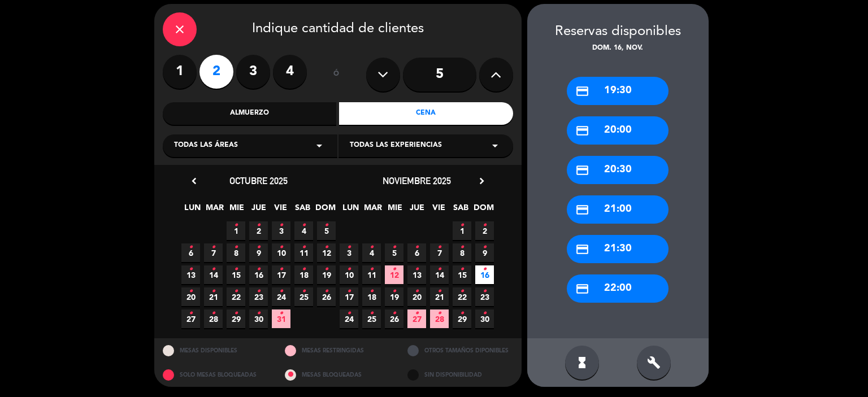 The width and height of the screenshot is (868, 397). What do you see at coordinates (180, 30) in the screenshot?
I see `i: close` at bounding box center [180, 30].